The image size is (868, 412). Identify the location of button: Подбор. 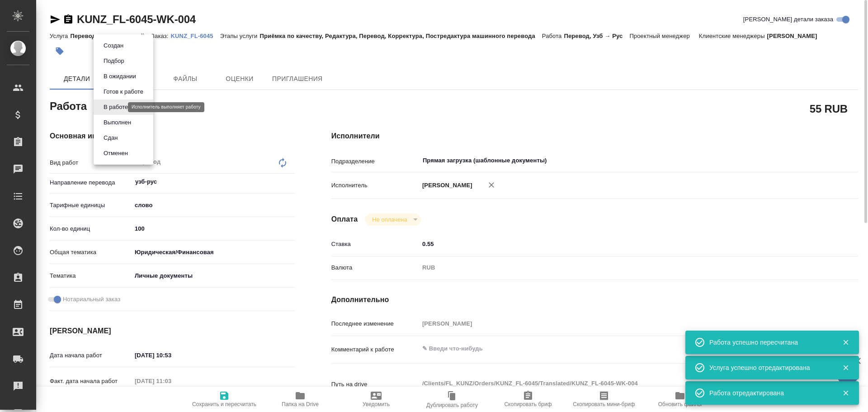
(114, 61).